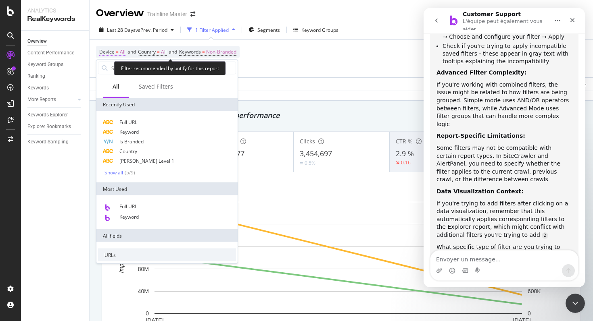  Describe the element at coordinates (81, 15) in the screenshot. I see `p: L'équipe peut également vous aider` at that location.